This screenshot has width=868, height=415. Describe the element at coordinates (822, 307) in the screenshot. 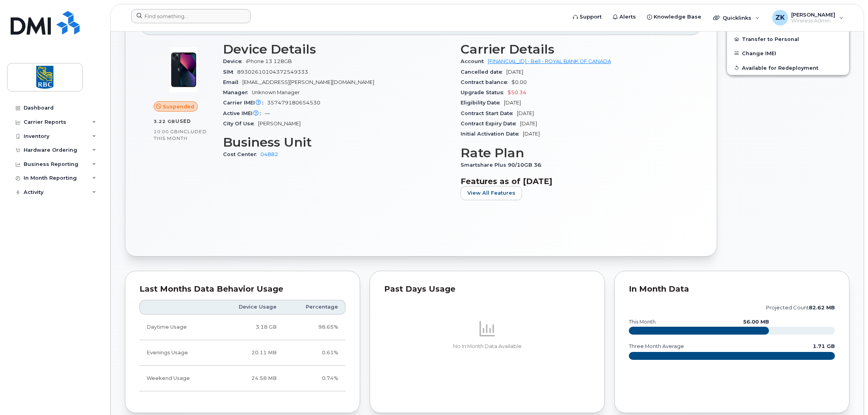

I see `tspan: 82.62 MB` at that location.